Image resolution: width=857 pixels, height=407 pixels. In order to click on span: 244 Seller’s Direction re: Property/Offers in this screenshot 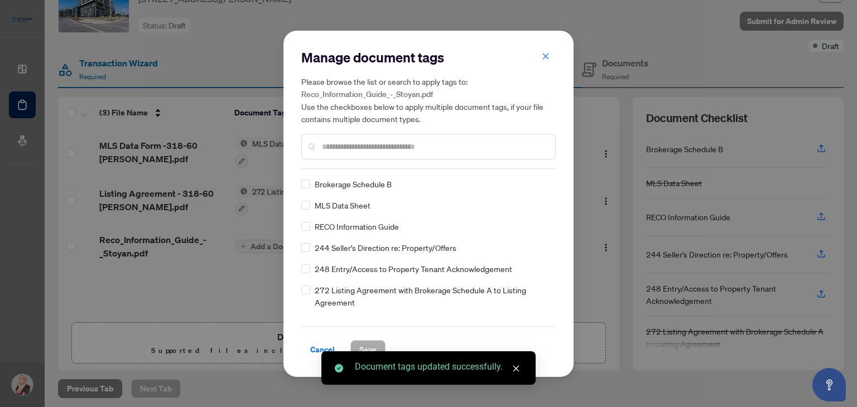, I will do `click(386, 248)`.